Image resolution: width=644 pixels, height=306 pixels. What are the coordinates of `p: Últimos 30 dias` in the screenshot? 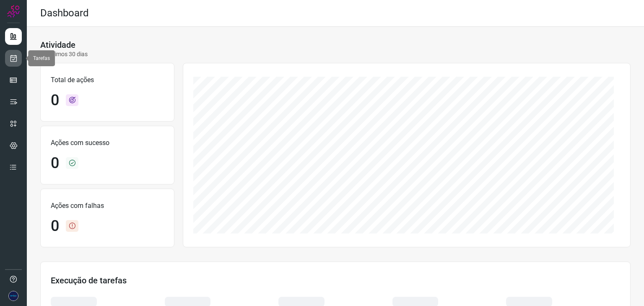 It's located at (64, 54).